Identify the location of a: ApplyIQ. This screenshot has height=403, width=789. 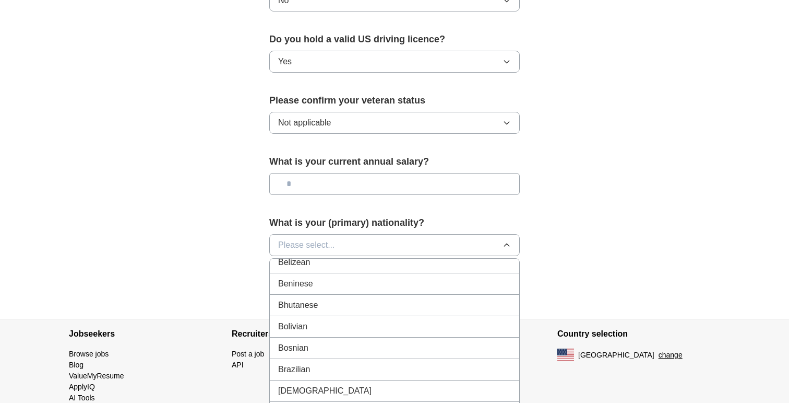
(82, 386).